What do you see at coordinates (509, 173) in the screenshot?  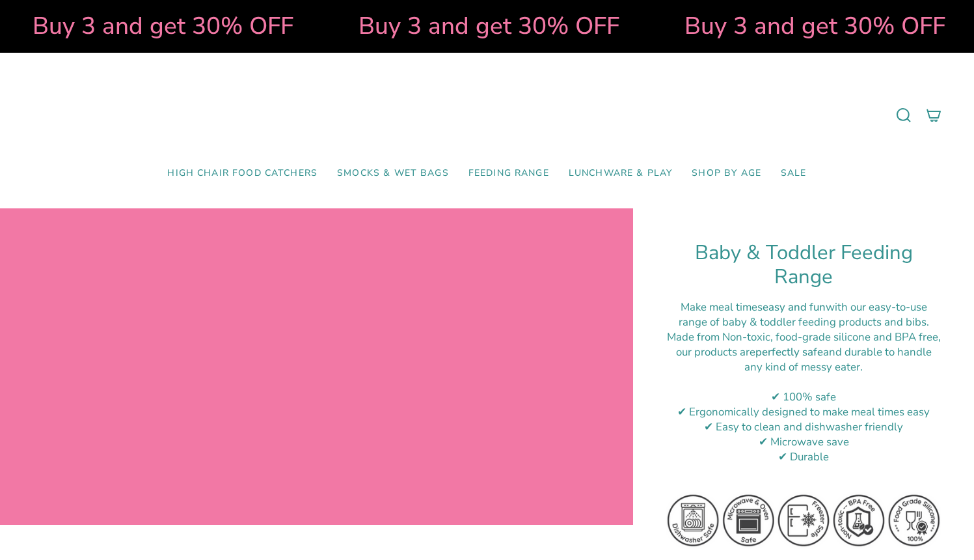 I see `span: Feeding Range` at bounding box center [509, 173].